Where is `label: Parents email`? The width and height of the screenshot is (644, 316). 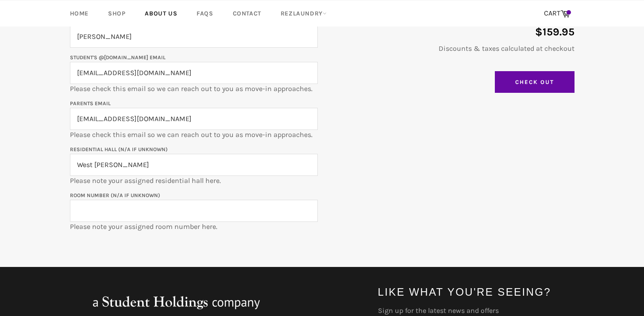
label: Parents email is located at coordinates (91, 104).